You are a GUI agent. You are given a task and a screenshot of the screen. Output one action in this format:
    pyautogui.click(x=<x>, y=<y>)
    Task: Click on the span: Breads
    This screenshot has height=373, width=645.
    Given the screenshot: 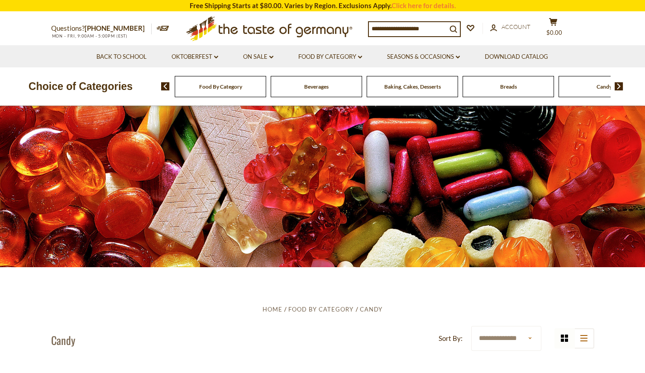 What is the action you would take?
    pyautogui.click(x=508, y=86)
    